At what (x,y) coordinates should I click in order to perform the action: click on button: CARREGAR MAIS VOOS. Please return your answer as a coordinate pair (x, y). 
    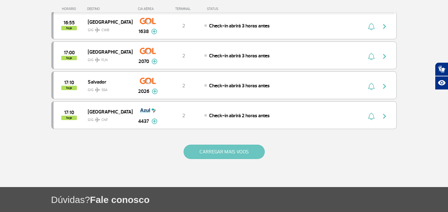
    Looking at the image, I should click on (224, 152).